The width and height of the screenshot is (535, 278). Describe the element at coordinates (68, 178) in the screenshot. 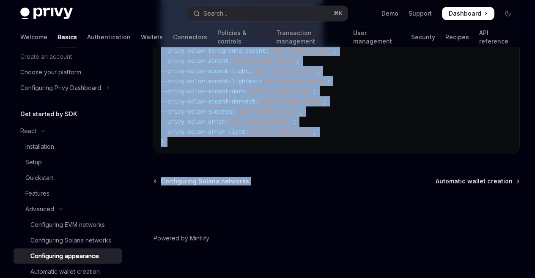

I see `a: Quickstart` at that location.